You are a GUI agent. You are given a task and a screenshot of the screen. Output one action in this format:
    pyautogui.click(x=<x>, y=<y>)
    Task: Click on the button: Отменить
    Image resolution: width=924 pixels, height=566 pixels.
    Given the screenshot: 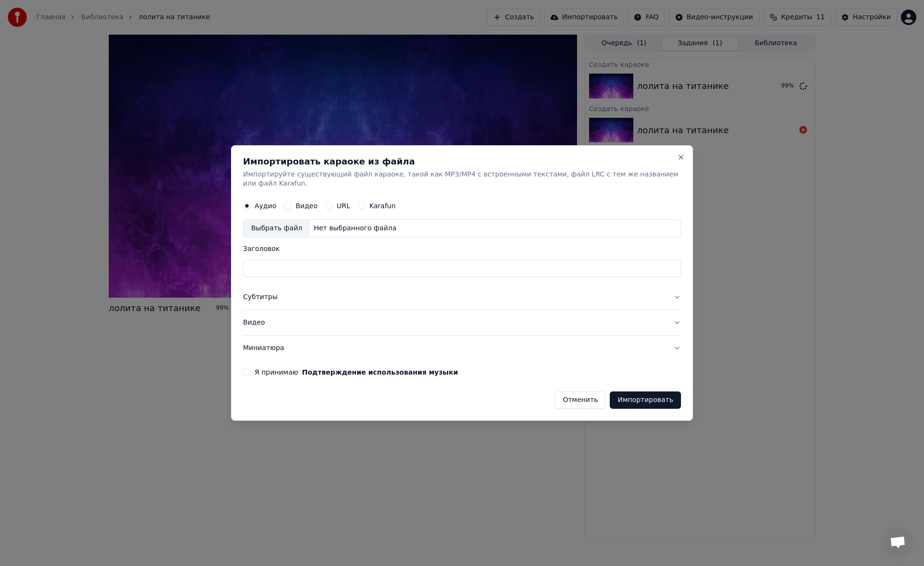 What is the action you would take?
    pyautogui.click(x=580, y=400)
    